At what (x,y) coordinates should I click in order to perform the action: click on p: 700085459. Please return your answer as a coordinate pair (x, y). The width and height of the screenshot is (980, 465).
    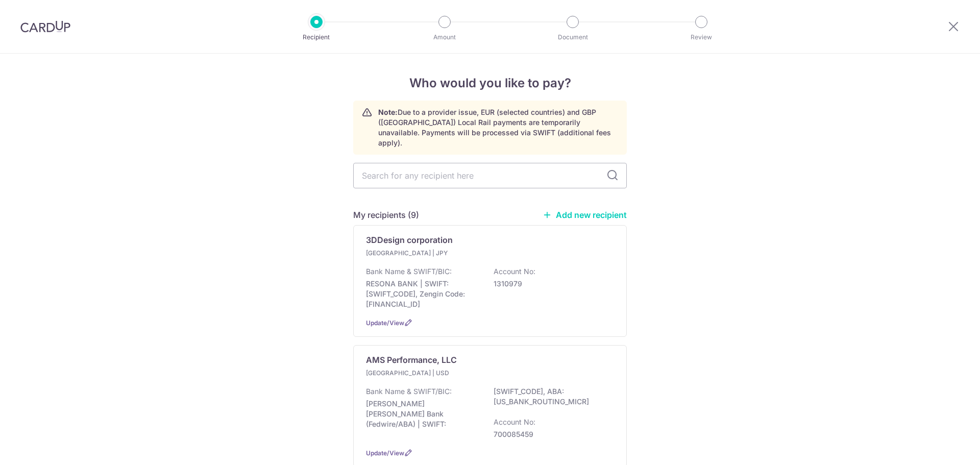
    Looking at the image, I should click on (550, 435).